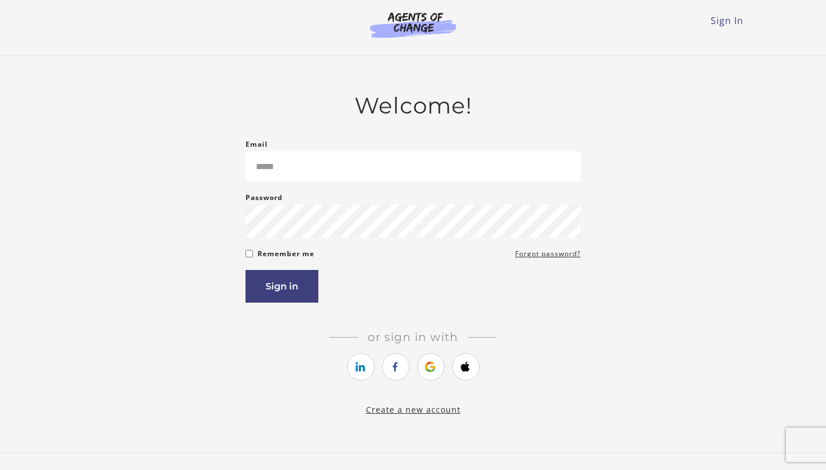 The height and width of the screenshot is (470, 826). I want to click on a: https://courses.thinkific.com/users/auth/google?ss%5Breferral%5D=&ss%5Buser_return_to%5D=https%3A..., so click(431, 367).